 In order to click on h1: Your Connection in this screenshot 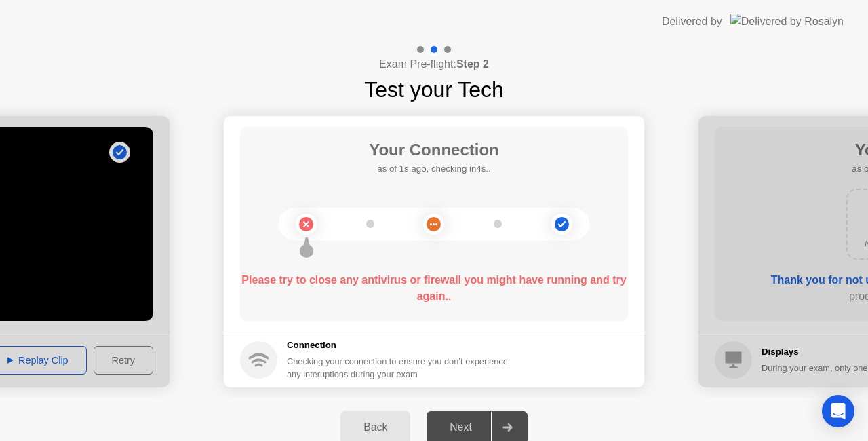, I will do `click(434, 150)`.